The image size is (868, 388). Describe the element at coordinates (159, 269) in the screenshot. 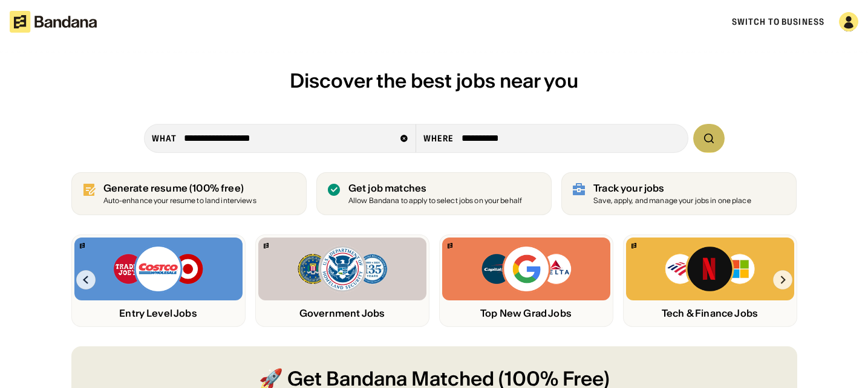

I see `img: Trader Joe’s, Costco, Target logos` at that location.